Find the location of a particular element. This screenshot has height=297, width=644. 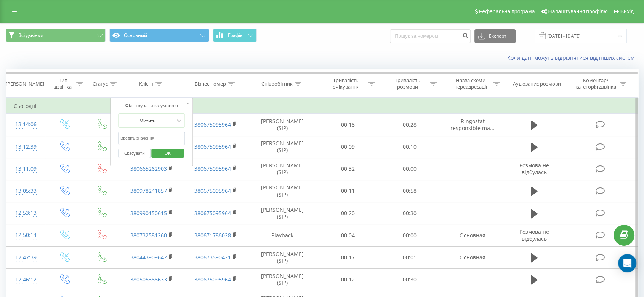

a: 380990150615 is located at coordinates (149, 213).